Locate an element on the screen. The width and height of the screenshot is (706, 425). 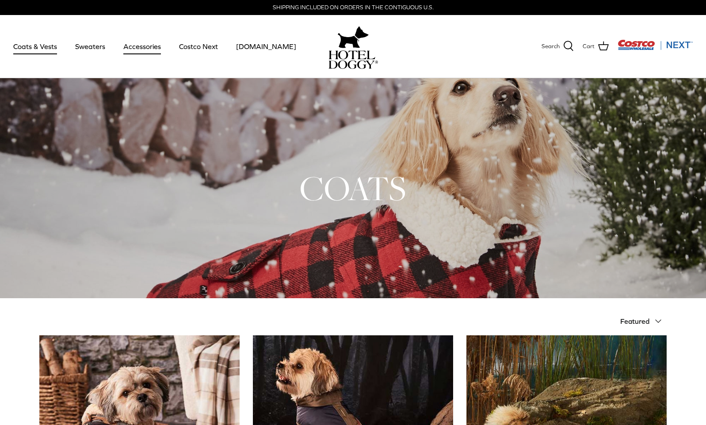
span: Featured is located at coordinates (635, 321).